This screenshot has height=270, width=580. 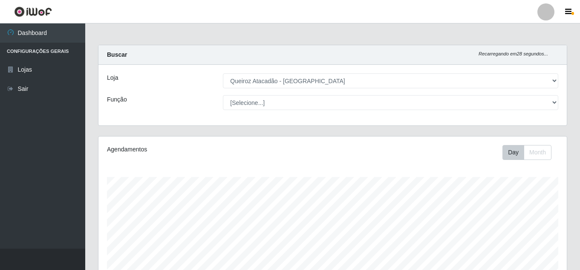 I want to click on img: CoreUI Logo, so click(x=33, y=12).